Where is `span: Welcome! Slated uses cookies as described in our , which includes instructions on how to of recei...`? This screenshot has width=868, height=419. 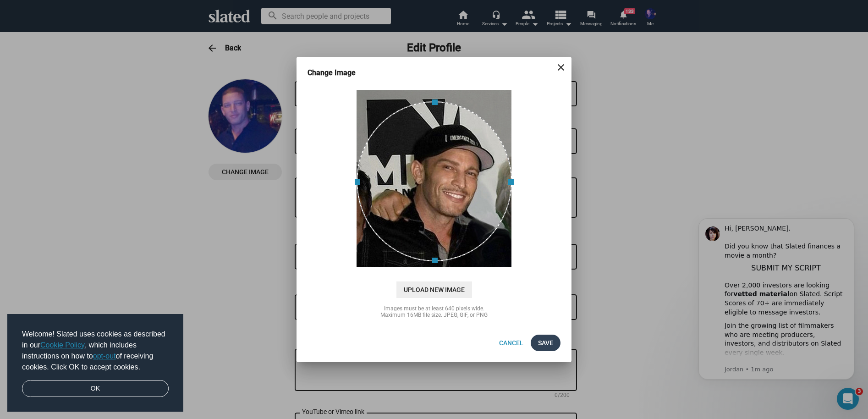 span: Welcome! Slated uses cookies as described in our , which includes instructions on how to of recei... is located at coordinates (95, 351).